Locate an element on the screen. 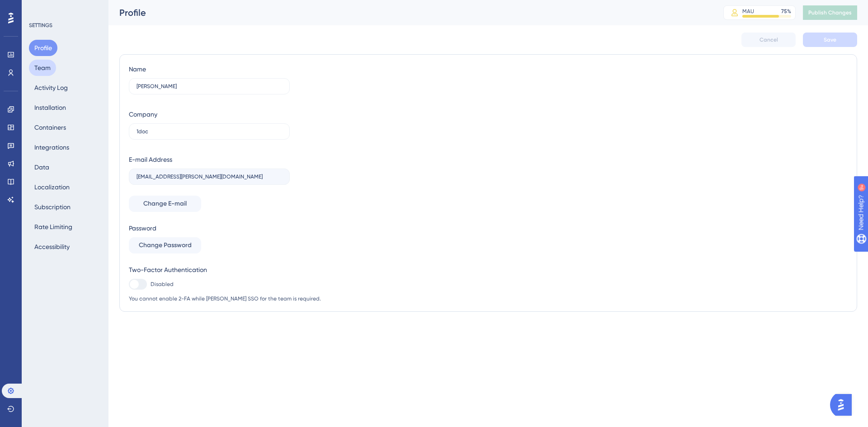 The height and width of the screenshot is (427, 868). button: Team is located at coordinates (43, 68).